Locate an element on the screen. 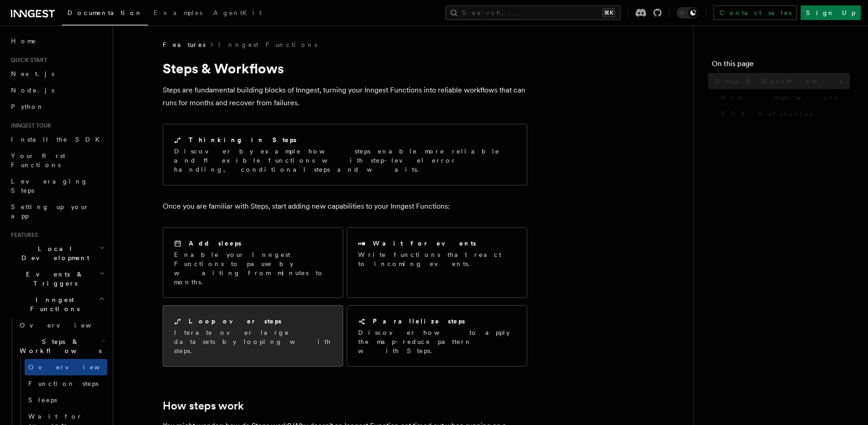  a: Inngest Functions is located at coordinates (267, 45).